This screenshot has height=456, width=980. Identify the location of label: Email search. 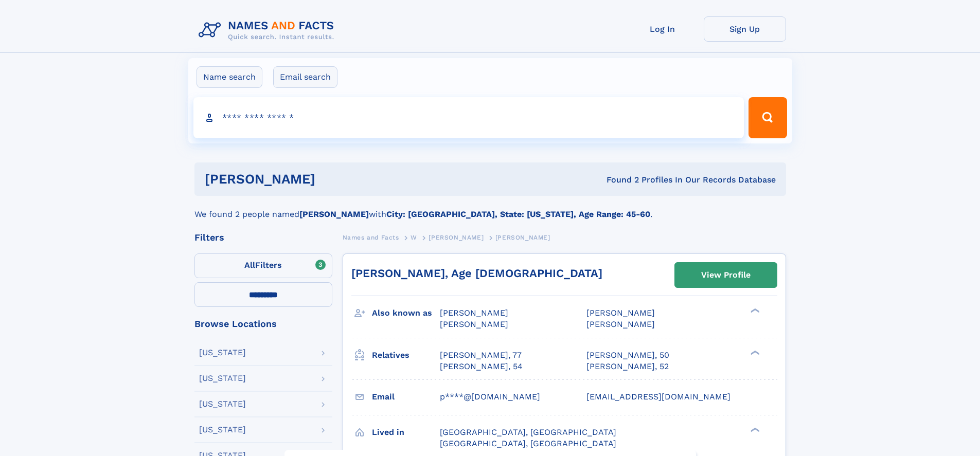
(305, 77).